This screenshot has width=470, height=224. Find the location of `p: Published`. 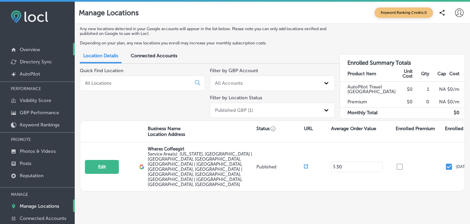

p: Published is located at coordinates (280, 167).